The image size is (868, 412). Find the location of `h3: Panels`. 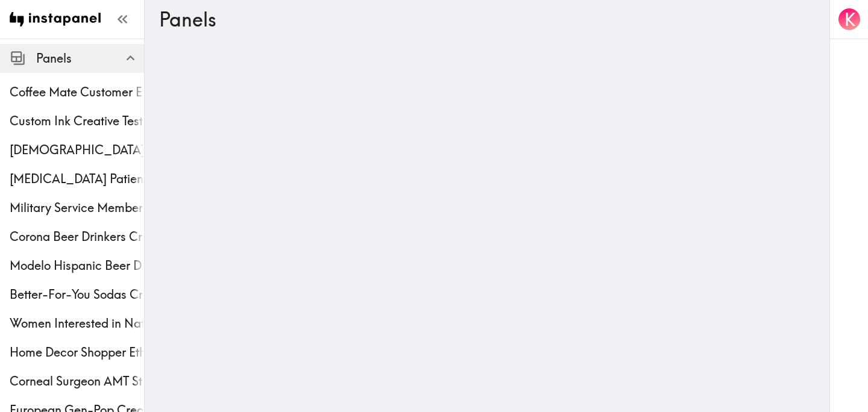

h3: Panels is located at coordinates (482, 20).